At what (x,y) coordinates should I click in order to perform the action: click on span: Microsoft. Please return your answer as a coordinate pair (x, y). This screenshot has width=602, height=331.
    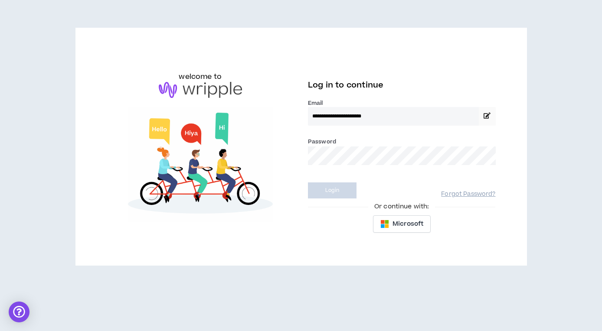
    Looking at the image, I should click on (408, 224).